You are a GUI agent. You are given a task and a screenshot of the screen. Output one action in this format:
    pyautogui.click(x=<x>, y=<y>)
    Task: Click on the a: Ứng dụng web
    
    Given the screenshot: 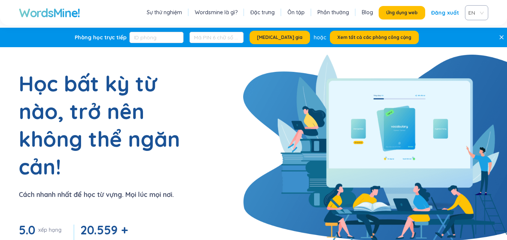 What is the action you would take?
    pyautogui.click(x=402, y=13)
    